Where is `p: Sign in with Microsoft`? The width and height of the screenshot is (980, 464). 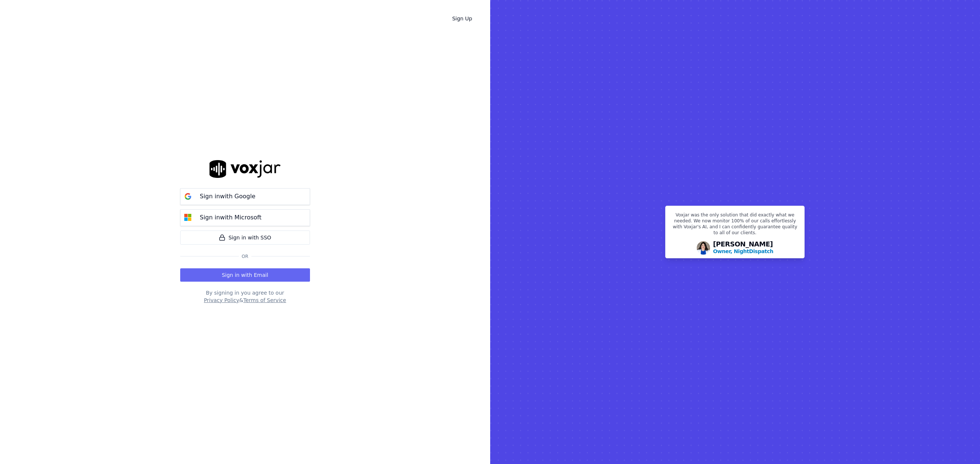
p: Sign in with Microsoft is located at coordinates (231, 218).